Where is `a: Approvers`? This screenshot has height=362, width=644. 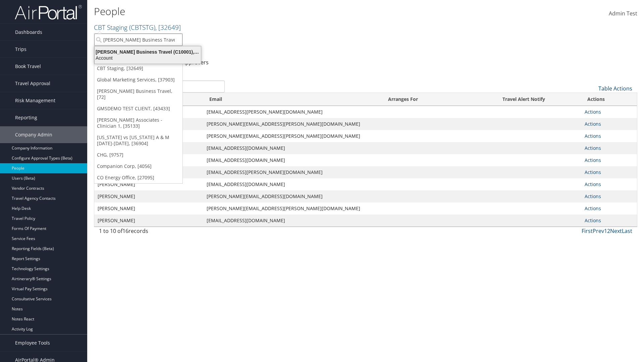 a: Approvers is located at coordinates (195, 62).